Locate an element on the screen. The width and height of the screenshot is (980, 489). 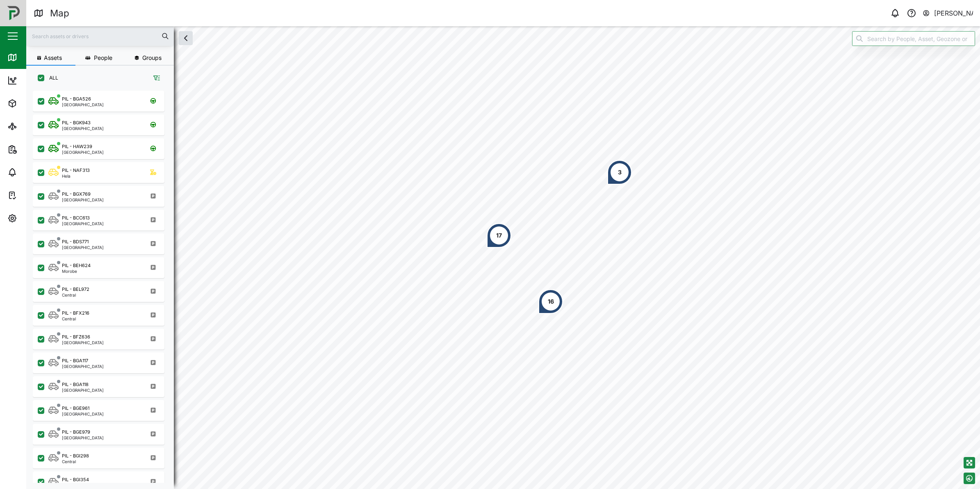
label: ALL is located at coordinates (51, 78).